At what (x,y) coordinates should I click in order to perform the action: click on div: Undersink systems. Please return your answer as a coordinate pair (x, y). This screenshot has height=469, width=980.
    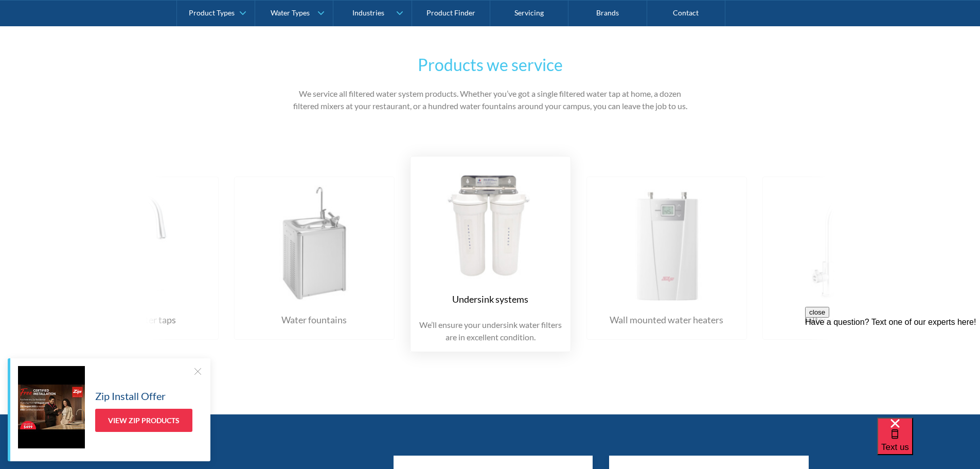
    Looking at the image, I should click on (490, 299).